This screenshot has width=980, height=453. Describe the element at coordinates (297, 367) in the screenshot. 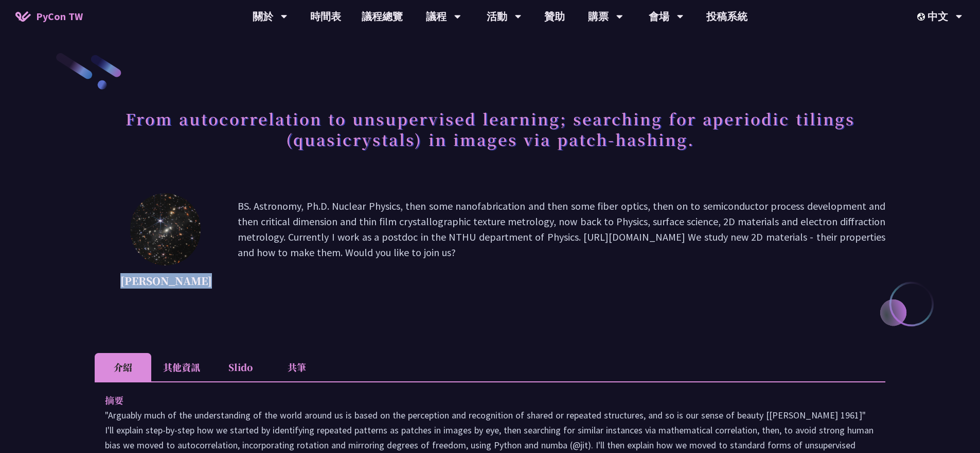

I see `li: 共筆` at that location.